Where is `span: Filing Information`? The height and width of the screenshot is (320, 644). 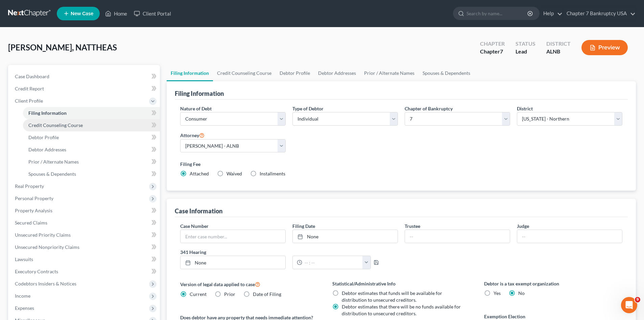 span: Filing Information is located at coordinates (47, 113).